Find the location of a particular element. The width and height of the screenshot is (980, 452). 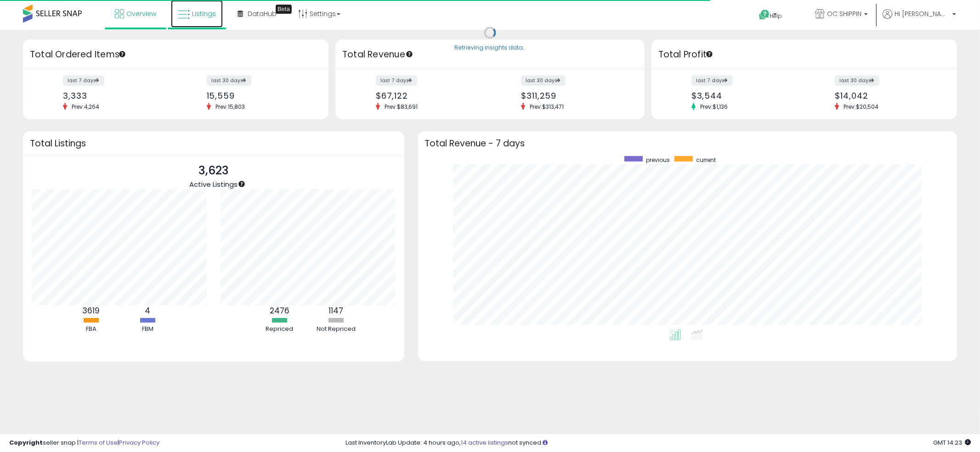

h3: Total Profit is located at coordinates (804, 55).